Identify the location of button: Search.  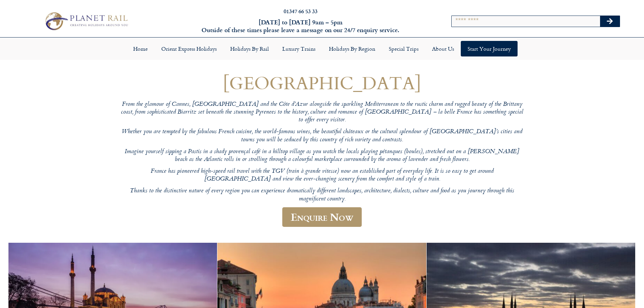
(610, 21).